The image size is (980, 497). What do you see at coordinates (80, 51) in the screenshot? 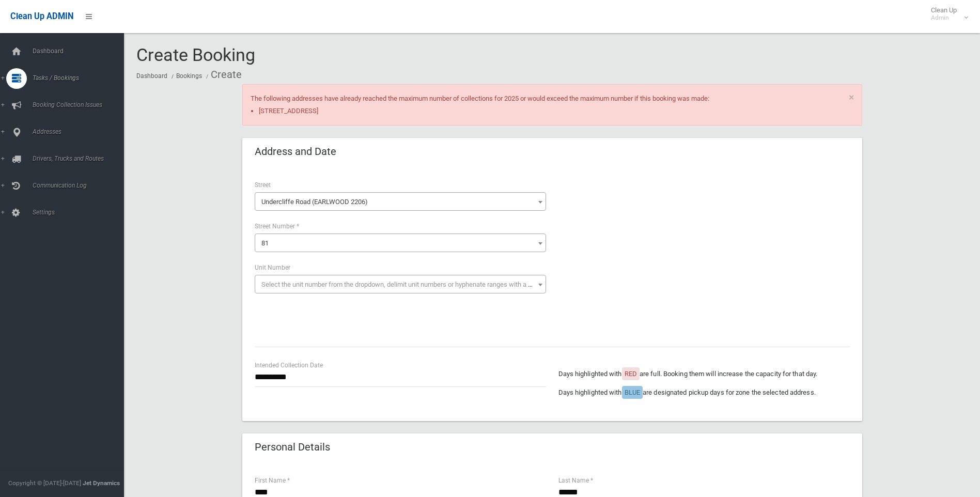
I see `span: Dashboard` at bounding box center [80, 51].